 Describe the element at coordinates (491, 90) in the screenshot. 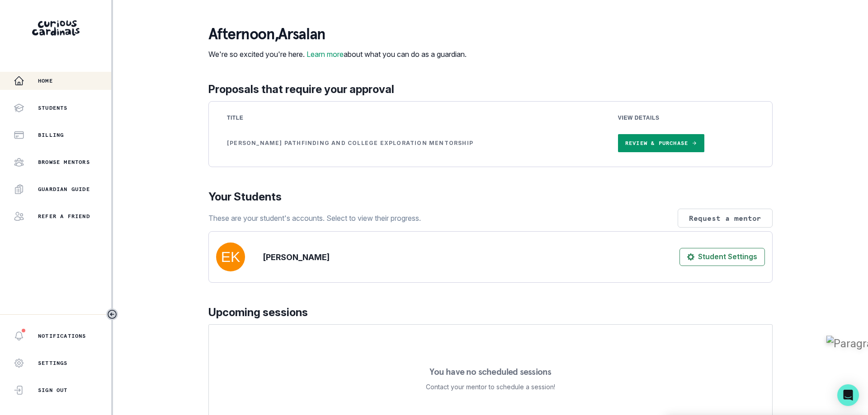

I see `p: Proposals that require your approval` at that location.